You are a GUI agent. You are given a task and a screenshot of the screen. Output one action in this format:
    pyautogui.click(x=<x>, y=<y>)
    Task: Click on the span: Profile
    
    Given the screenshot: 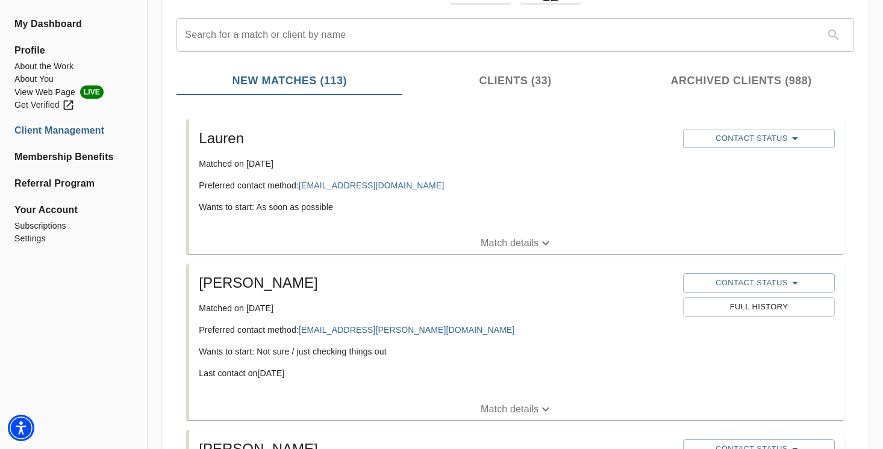 What is the action you would take?
    pyautogui.click(x=73, y=51)
    